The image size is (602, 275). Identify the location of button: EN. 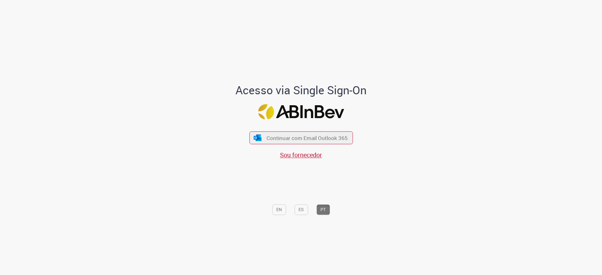
(279, 210).